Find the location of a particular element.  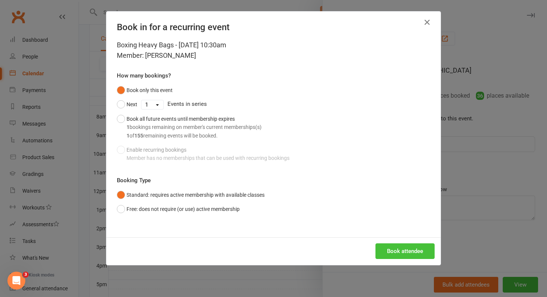

div: bookings remaining on member's current memberships(s) of remaining events will be booked. is located at coordinates (194, 131).